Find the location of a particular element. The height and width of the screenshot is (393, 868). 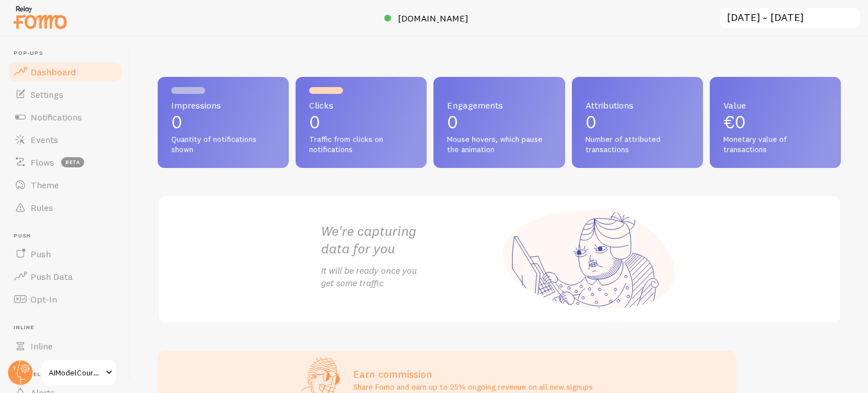

span: €0 is located at coordinates (734, 121).